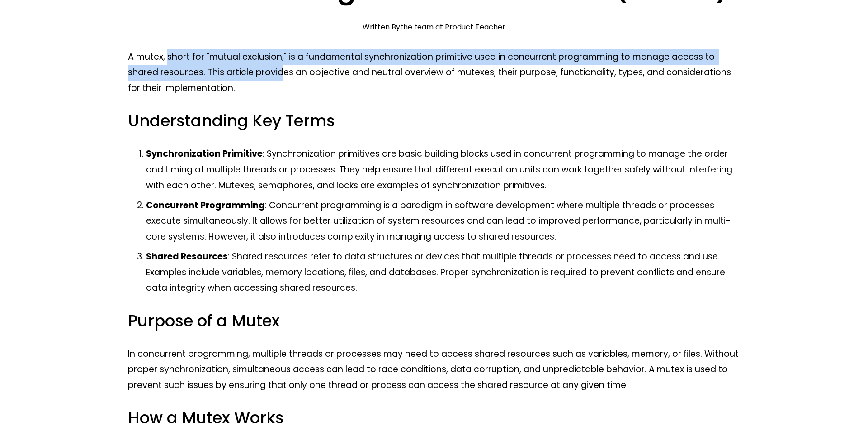  What do you see at coordinates (443, 170) in the screenshot?
I see `p: : Synchronization primitives are basic building blocks used in concurrent programming to manage t...` at bounding box center [443, 170].